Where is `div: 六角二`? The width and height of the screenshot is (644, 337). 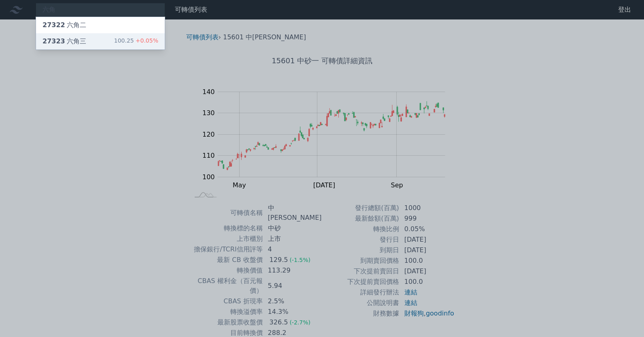
div: 六角二 is located at coordinates (65, 25).